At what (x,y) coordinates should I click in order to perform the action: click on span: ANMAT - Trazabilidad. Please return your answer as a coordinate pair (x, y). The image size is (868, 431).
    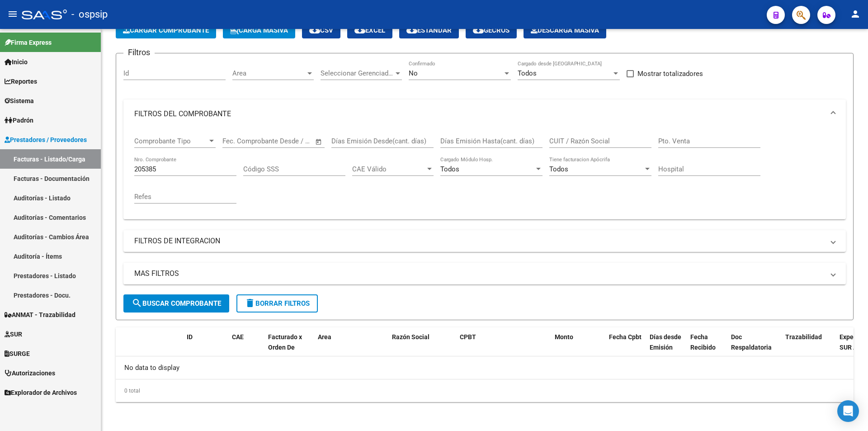
    Looking at the image, I should click on (40, 315).